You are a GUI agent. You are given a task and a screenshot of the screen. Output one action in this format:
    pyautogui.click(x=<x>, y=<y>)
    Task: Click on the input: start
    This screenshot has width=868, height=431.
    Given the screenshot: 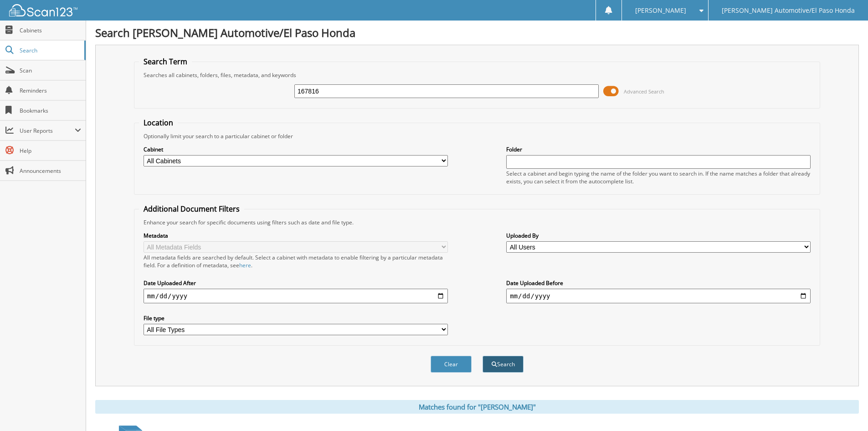 What is the action you would take?
    pyautogui.click(x=296, y=295)
    